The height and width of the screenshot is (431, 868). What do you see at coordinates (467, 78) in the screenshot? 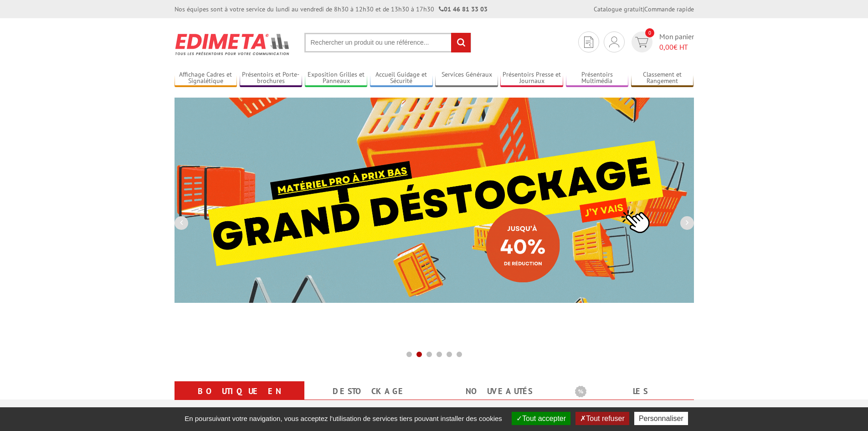
I see `a: Services Généraux` at bounding box center [467, 78].